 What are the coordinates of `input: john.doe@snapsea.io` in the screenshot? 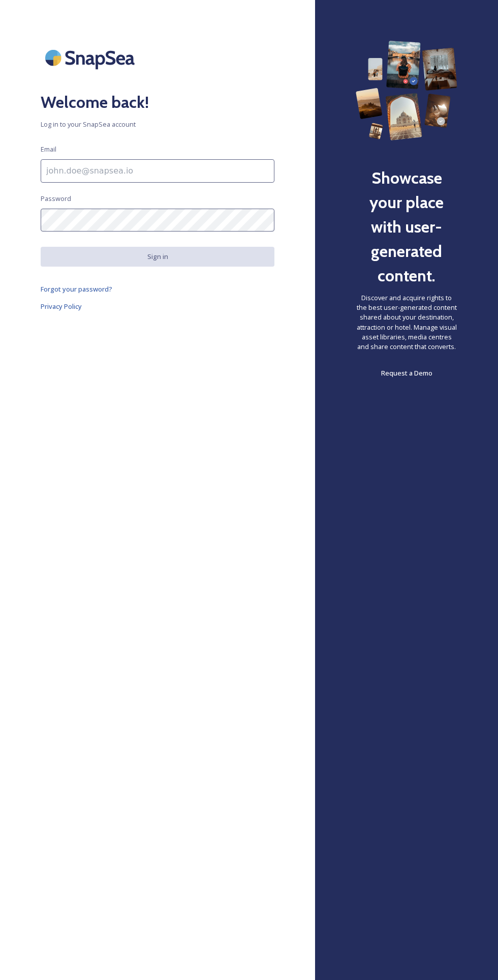 It's located at (158, 171).